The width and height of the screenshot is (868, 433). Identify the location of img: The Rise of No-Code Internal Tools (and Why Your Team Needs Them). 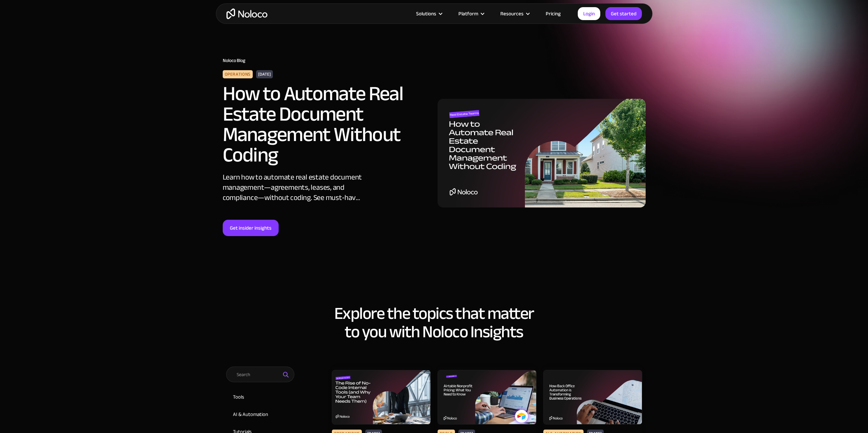
(381, 397).